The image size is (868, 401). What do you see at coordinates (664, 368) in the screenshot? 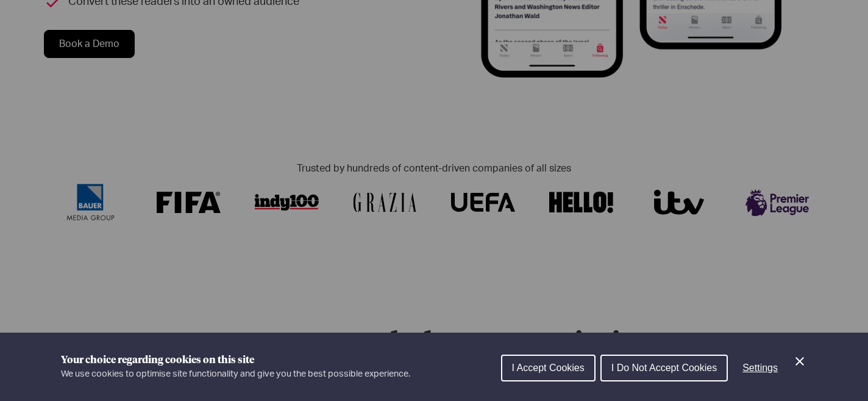
I see `button: I Do Not Accept Cookies` at bounding box center [664, 368].